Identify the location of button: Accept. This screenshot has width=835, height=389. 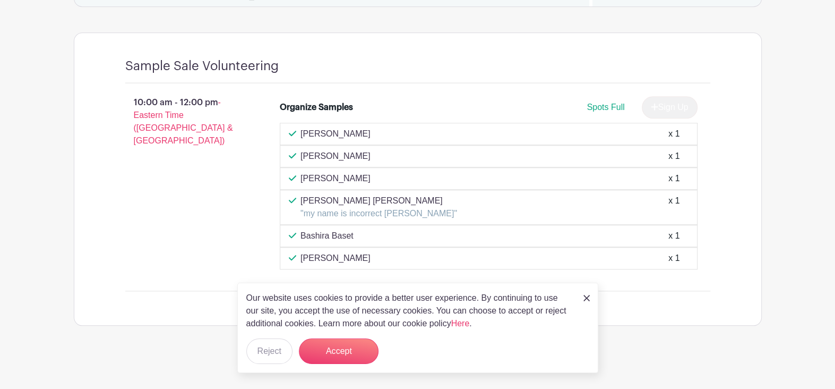
(339, 351).